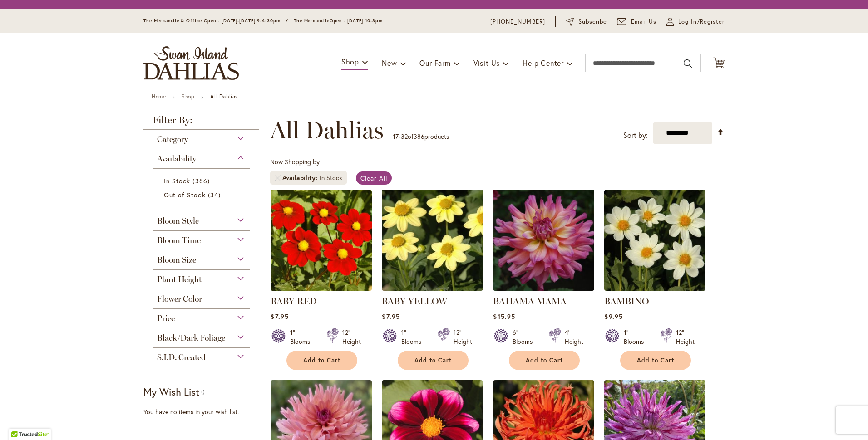  Describe the element at coordinates (215, 195) in the screenshot. I see `span: 34` at that location.